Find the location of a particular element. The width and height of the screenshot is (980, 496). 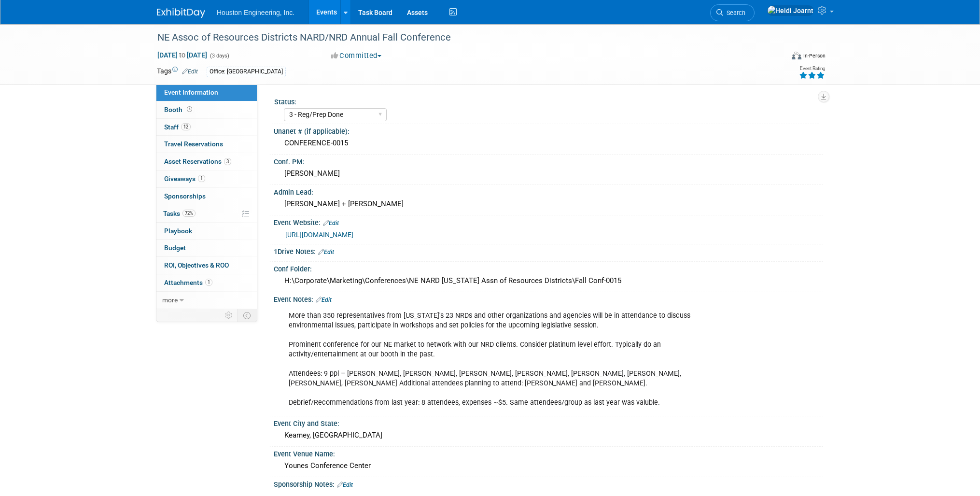

span: Attachments is located at coordinates (188, 283).